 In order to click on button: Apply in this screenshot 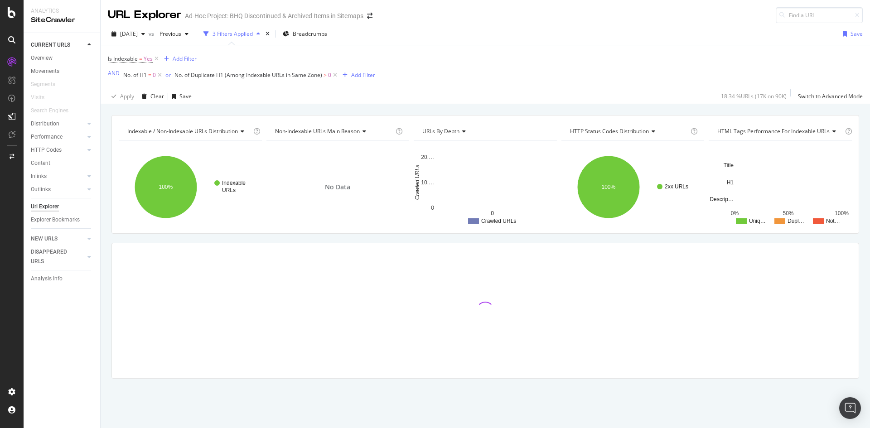, I will do `click(121, 97)`.